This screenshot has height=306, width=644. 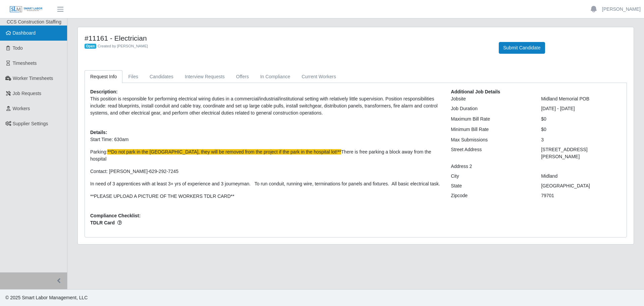 What do you see at coordinates (490, 119) in the screenshot?
I see `div: Maximum Bill Rate` at bounding box center [490, 119].